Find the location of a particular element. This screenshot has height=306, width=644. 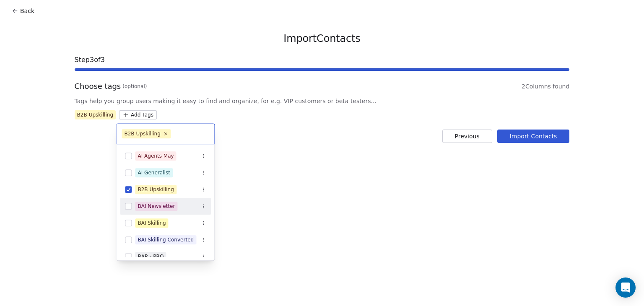

div: BAI Skilling is located at coordinates (152, 223).